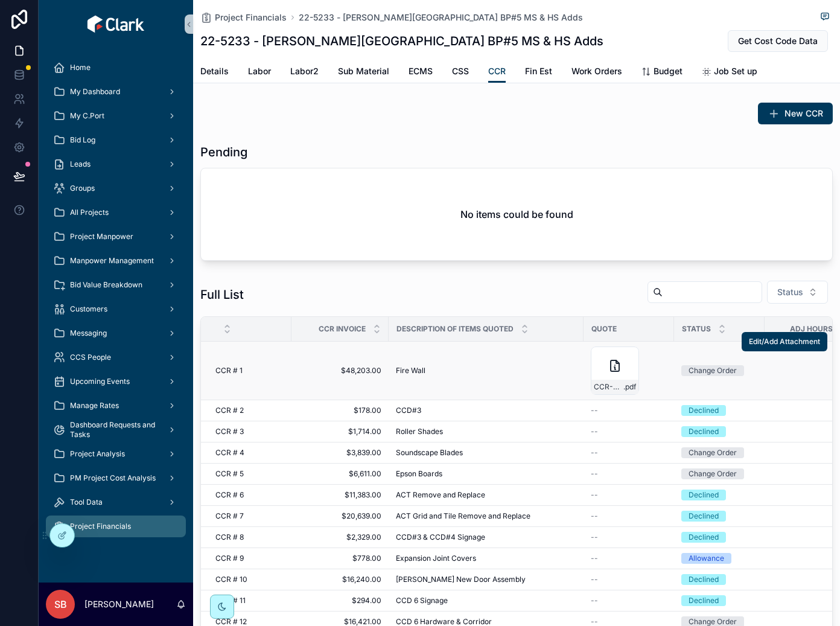 Image resolution: width=840 pixels, height=626 pixels. What do you see at coordinates (214, 72) in the screenshot?
I see `a: Details` at bounding box center [214, 72].